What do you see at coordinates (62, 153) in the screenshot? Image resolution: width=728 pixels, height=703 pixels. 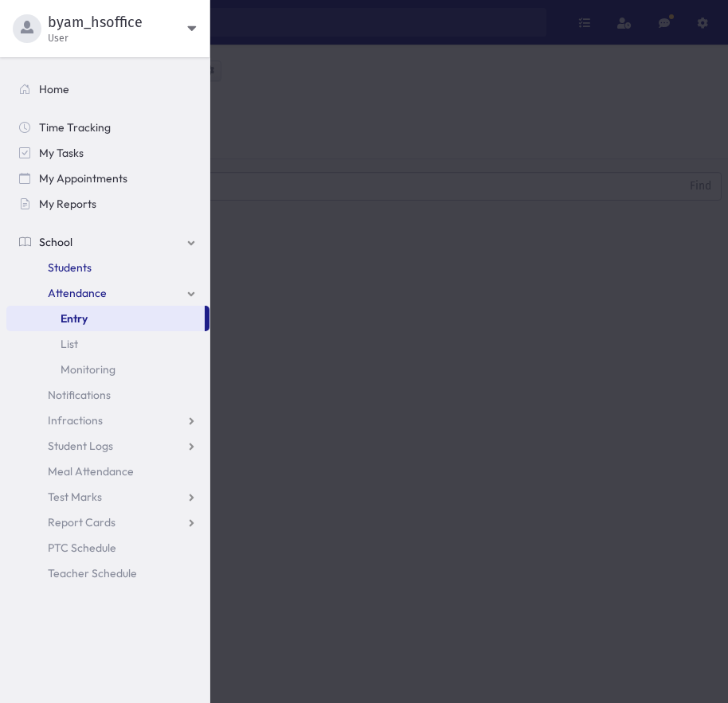 I see `span: My Tasks` at bounding box center [62, 153].